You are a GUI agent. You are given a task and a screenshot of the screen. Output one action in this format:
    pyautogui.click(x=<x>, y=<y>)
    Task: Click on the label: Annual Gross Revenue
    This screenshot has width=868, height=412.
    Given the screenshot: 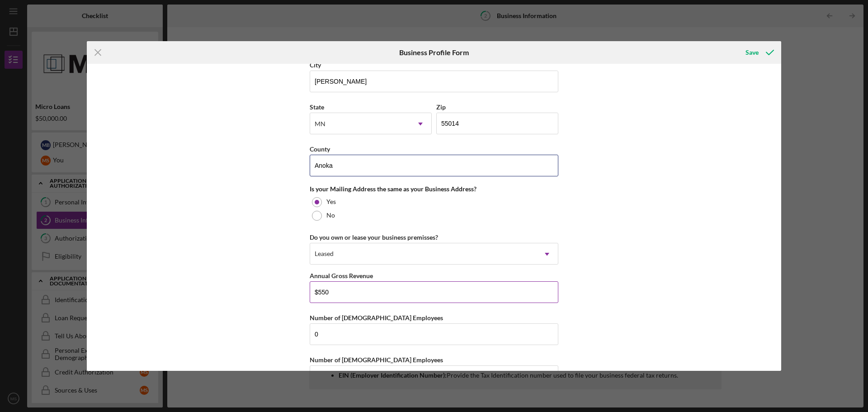 What is the action you would take?
    pyautogui.click(x=341, y=276)
    